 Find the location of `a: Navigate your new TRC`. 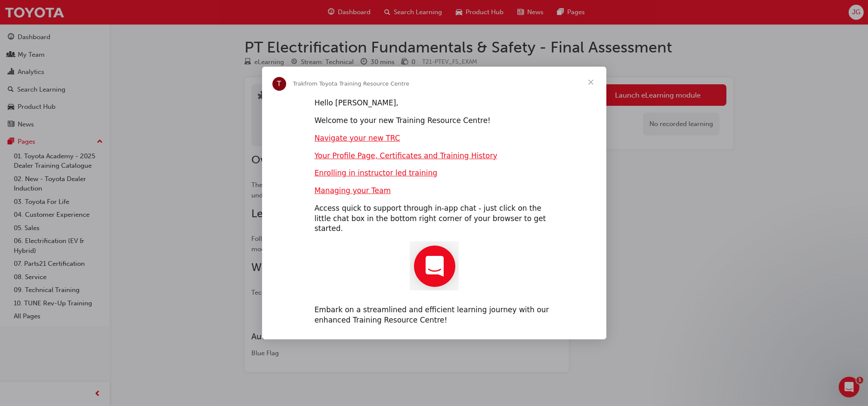

a: Navigate your new TRC is located at coordinates (357, 138).